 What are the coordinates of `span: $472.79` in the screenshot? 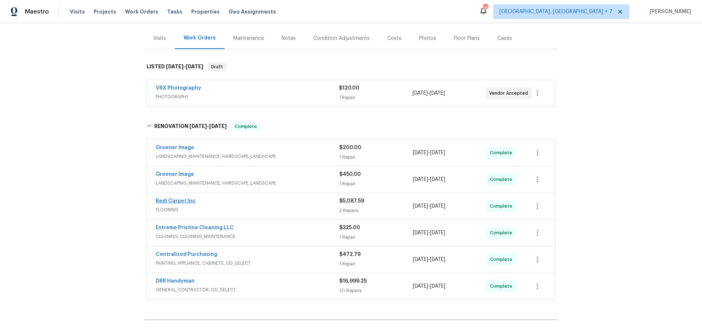 It's located at (350, 255).